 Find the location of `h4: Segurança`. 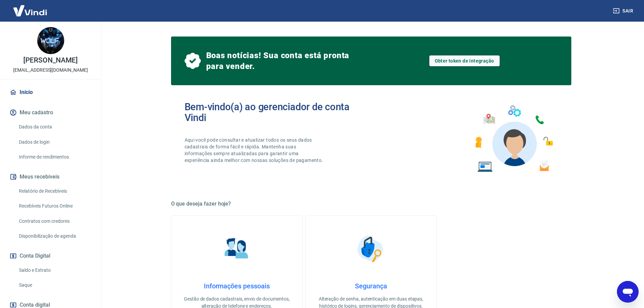

h4: Segurança is located at coordinates (371, 286).